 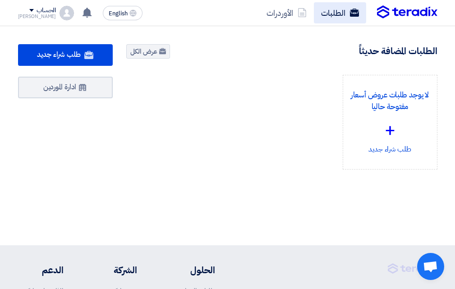 I want to click on img: Teradix logo, so click(x=407, y=12).